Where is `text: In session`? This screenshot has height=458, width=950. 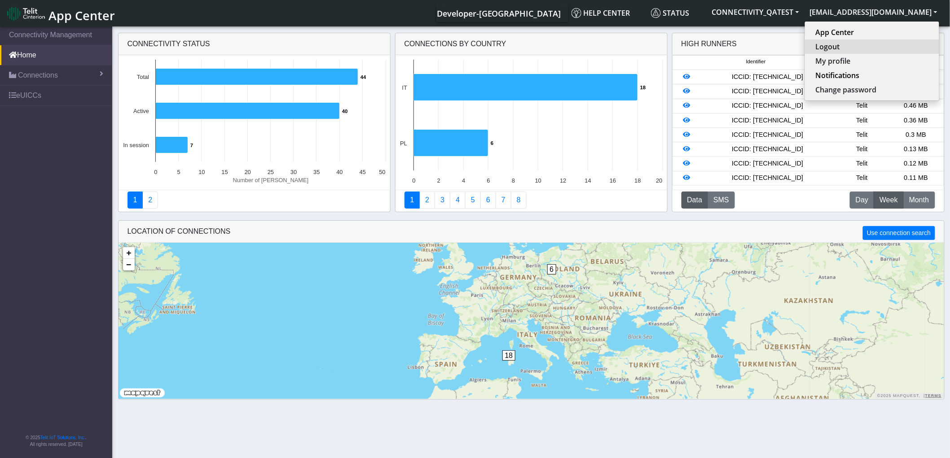 text: In session is located at coordinates (136, 145).